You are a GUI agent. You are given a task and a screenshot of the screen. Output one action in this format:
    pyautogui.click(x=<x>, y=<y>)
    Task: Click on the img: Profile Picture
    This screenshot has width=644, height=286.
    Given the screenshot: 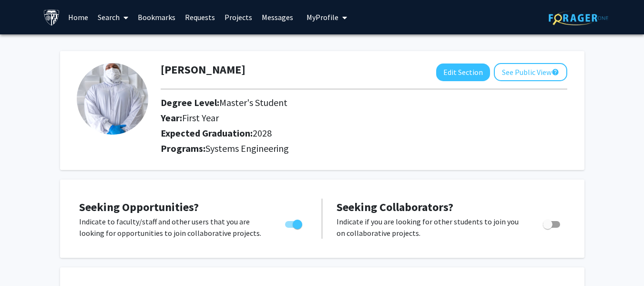 What is the action you would take?
    pyautogui.click(x=113, y=99)
    